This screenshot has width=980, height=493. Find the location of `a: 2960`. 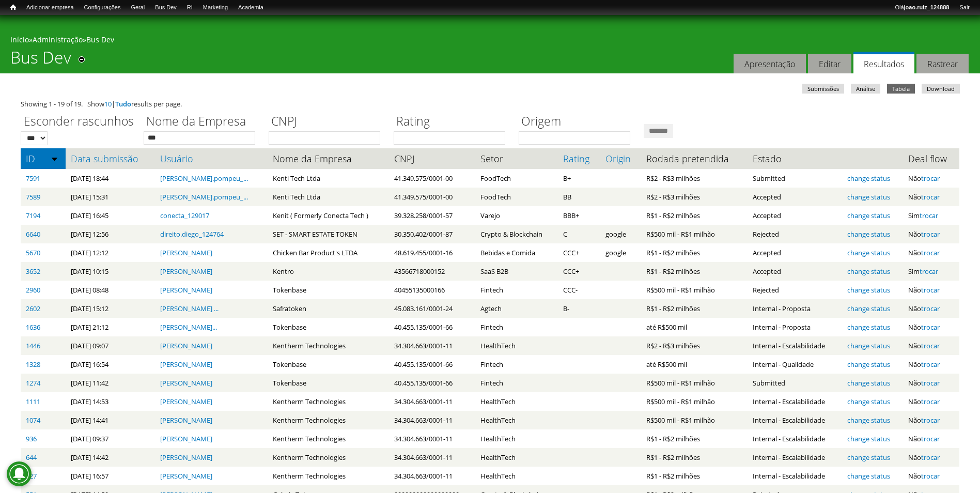

a: 2960 is located at coordinates (33, 290).